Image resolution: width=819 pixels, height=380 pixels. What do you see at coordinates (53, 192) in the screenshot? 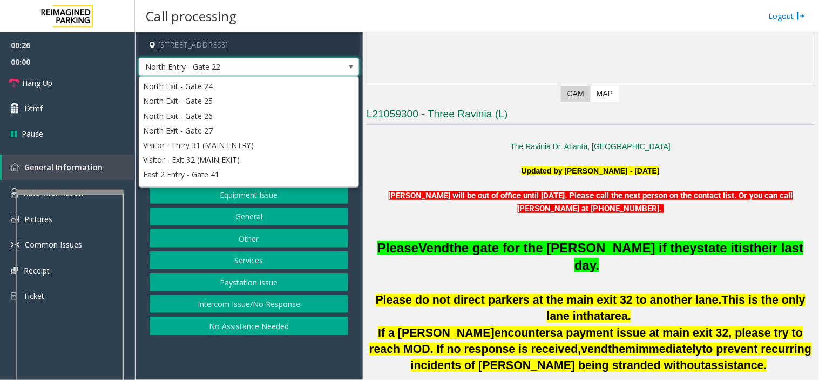
I see `span: Rate Information` at bounding box center [53, 192].